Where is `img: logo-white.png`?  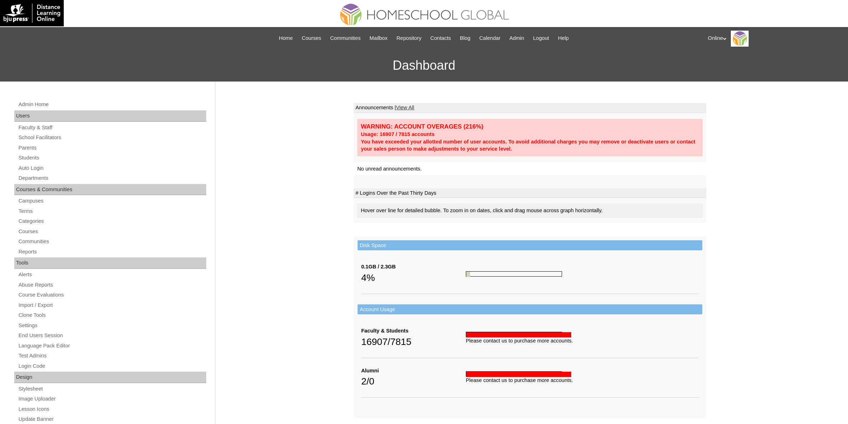
img: logo-white.png is located at coordinates (32, 13).